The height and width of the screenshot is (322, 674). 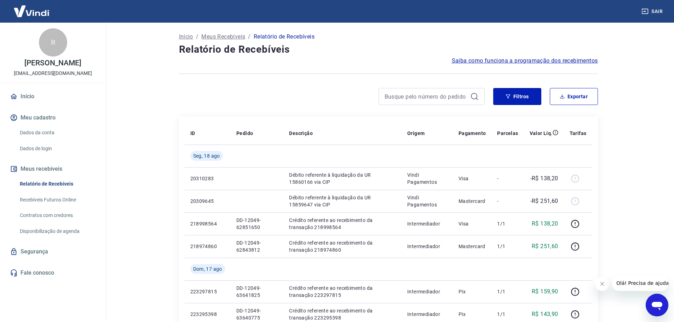 What do you see at coordinates (284, 37) in the screenshot?
I see `p: Relatório de Recebíveis` at bounding box center [284, 37].